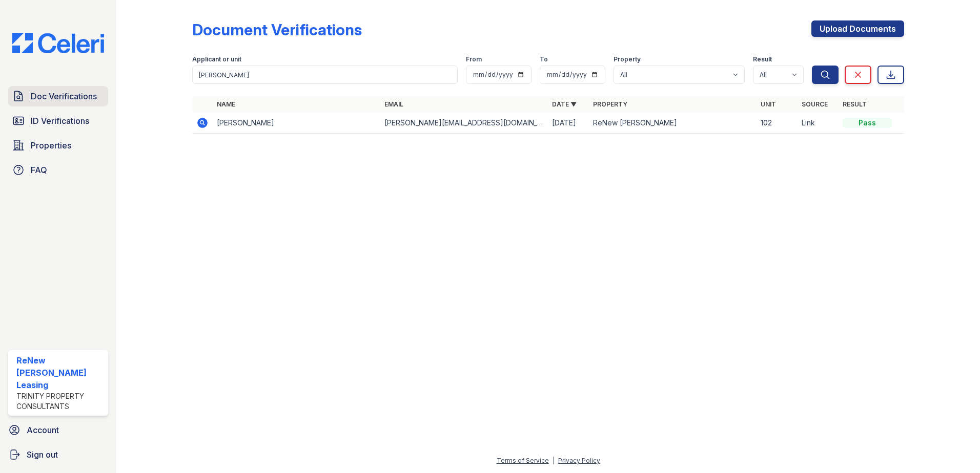 The width and height of the screenshot is (980, 473). I want to click on a: Privacy Policy, so click(579, 460).